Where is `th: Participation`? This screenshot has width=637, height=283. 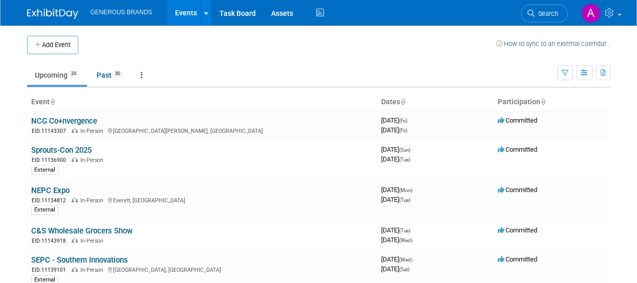 th: Participation is located at coordinates (552, 102).